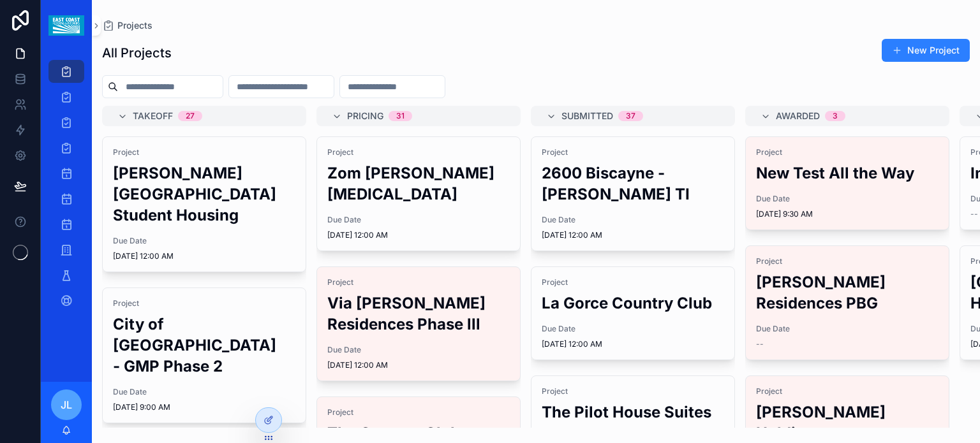 The height and width of the screenshot is (443, 980). What do you see at coordinates (66, 25) in the screenshot?
I see `img: App logo` at bounding box center [66, 25].